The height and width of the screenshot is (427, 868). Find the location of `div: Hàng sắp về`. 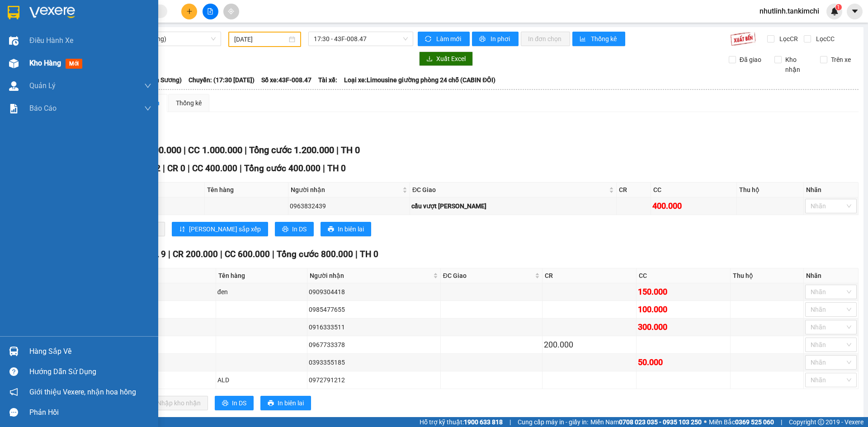

div: Hàng sắp về is located at coordinates (90, 352).